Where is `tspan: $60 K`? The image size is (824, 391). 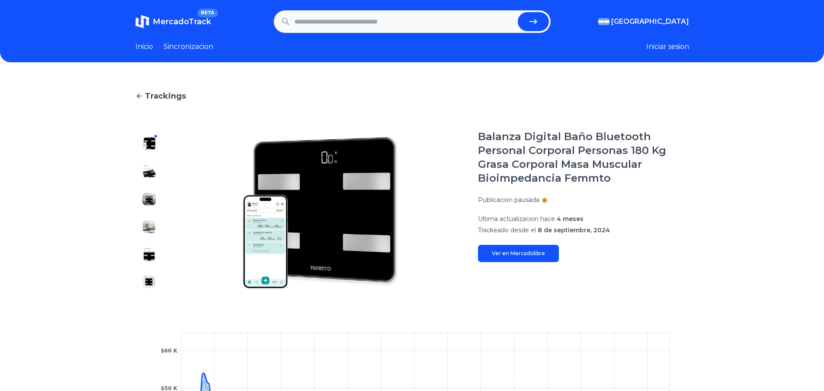 tspan: $60 K is located at coordinates (169, 351).